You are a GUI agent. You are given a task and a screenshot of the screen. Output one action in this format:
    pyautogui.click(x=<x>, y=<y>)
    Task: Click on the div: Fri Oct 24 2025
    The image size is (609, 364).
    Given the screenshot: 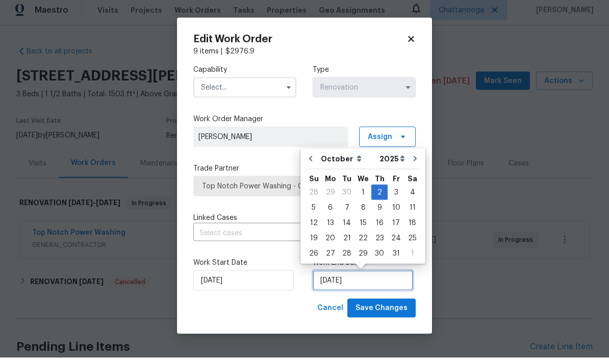 What is the action you would take?
    pyautogui.click(x=395, y=244)
    